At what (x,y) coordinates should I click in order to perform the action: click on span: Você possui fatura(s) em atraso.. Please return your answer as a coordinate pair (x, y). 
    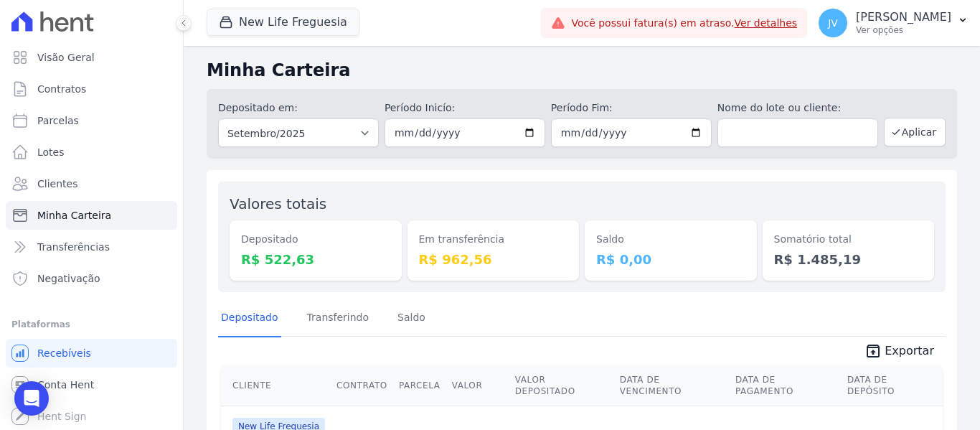
    Looking at the image, I should click on (684, 23).